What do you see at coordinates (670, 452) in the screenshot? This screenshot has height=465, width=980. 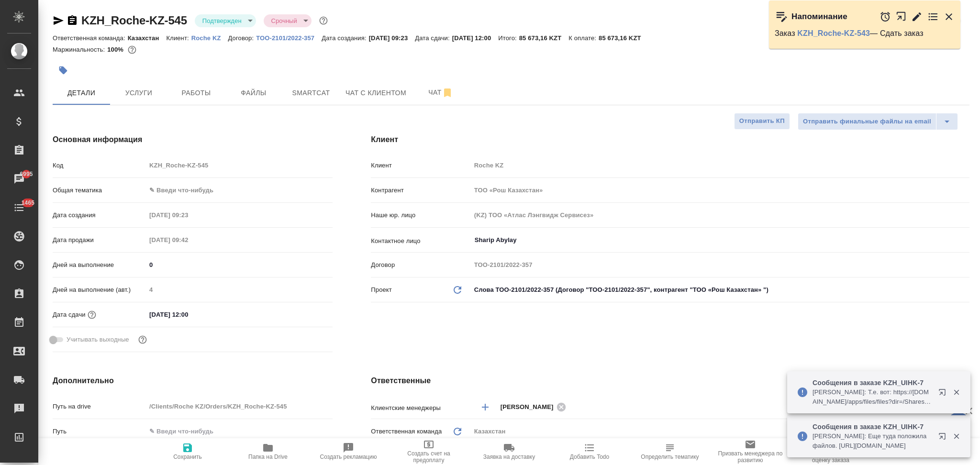 I see `button: Определить тематику` at bounding box center [670, 452].